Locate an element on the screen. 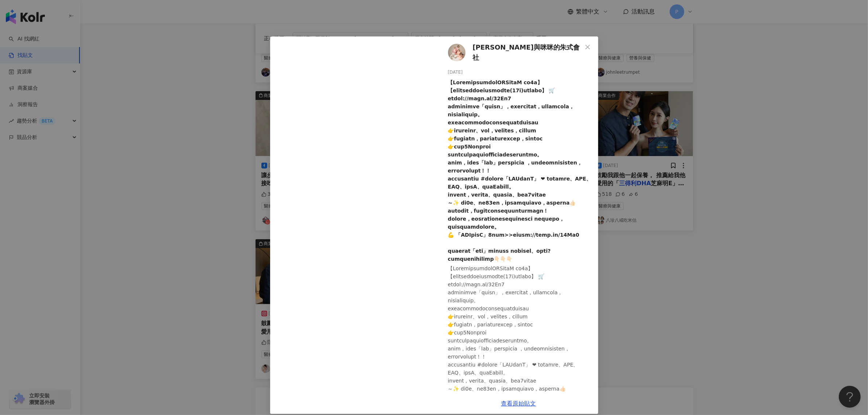 The width and height of the screenshot is (868, 415). div: 【LoremipsumdolORSitaM co4a】 【elitseddoeiusmodte(17i)utlabo】 🛒etdol://magn.al/32En7 adminimve「quis... is located at coordinates (520, 171).